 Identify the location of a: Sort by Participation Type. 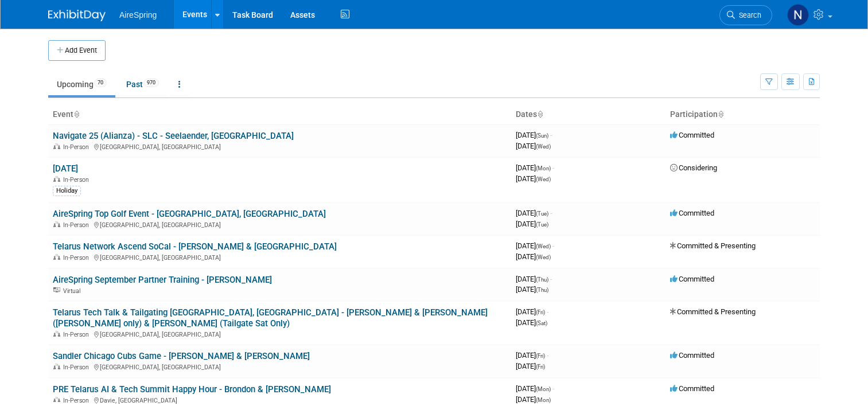
(720, 114).